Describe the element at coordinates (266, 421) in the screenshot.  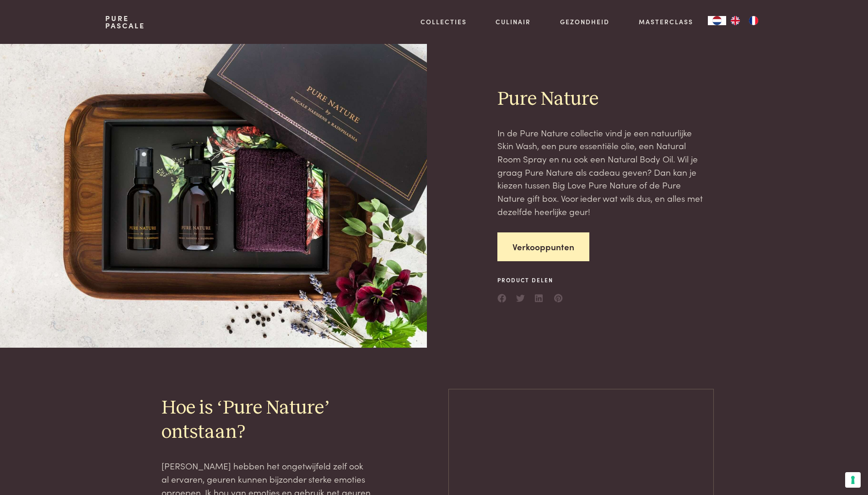
I see `h2: Hoe is ‘Pure Nature’ ontstaan?` at that location.